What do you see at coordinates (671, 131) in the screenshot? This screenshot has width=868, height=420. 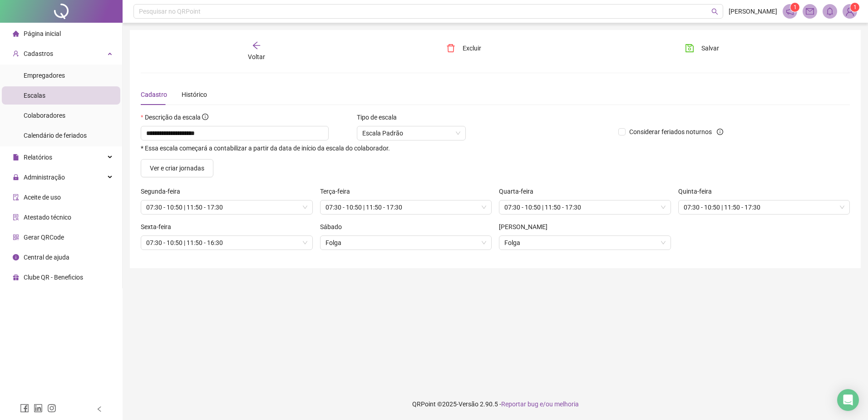 I see `span: Considerar feriados noturnos` at bounding box center [671, 131].